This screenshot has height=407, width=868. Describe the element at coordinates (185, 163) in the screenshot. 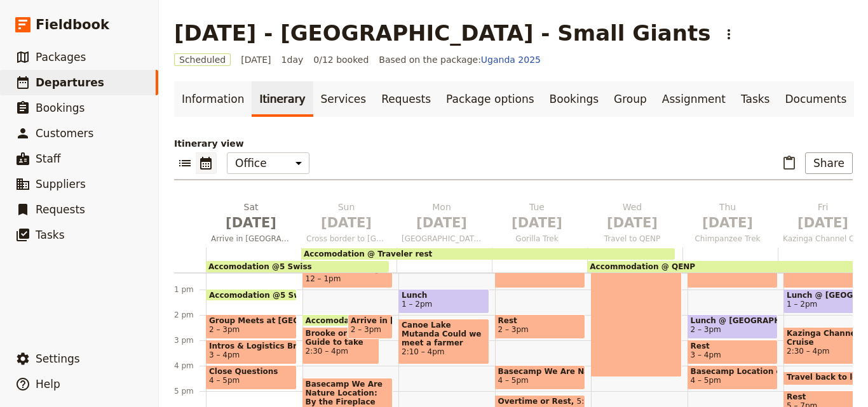

I see `button: List view` at that location.